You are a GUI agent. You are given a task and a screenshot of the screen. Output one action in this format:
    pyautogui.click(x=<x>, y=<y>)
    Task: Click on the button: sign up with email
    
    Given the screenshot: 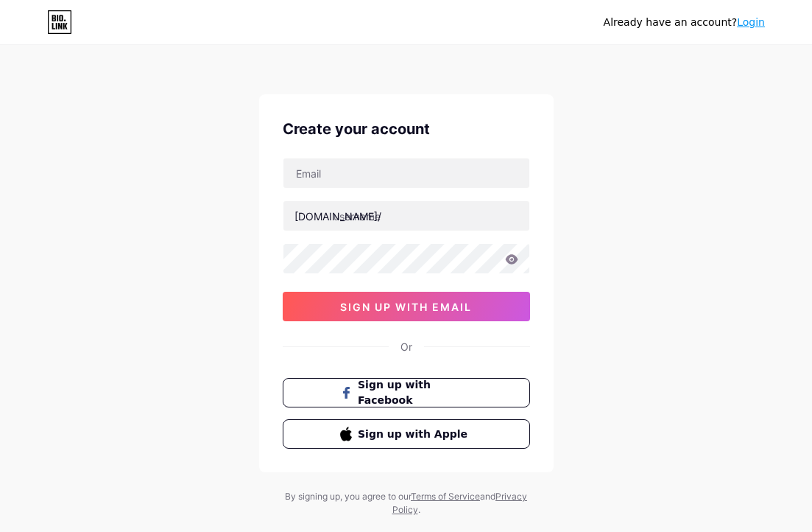 What is the action you would take?
    pyautogui.click(x=406, y=307)
    